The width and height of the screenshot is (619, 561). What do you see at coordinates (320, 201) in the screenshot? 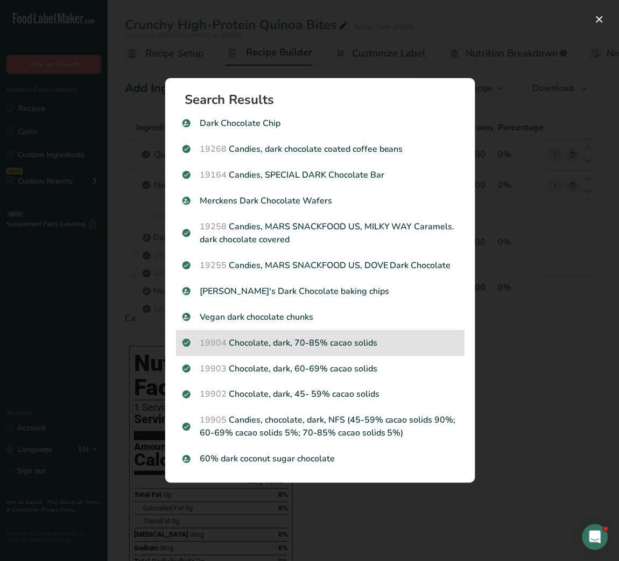
I see `p: Merckens Dark Chocolate Wafers` at bounding box center [320, 201].